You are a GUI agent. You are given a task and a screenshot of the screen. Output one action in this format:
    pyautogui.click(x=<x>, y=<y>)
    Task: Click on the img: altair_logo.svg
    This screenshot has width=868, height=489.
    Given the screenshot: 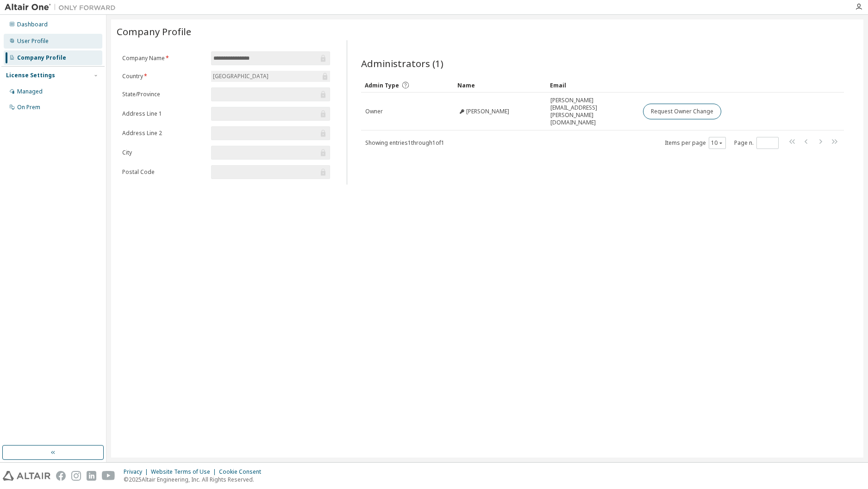 What is the action you would take?
    pyautogui.click(x=26, y=476)
    